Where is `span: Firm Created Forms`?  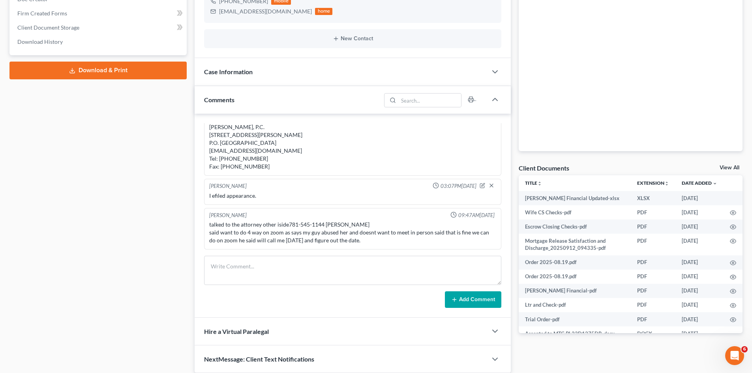 span: Firm Created Forms is located at coordinates (42, 13).